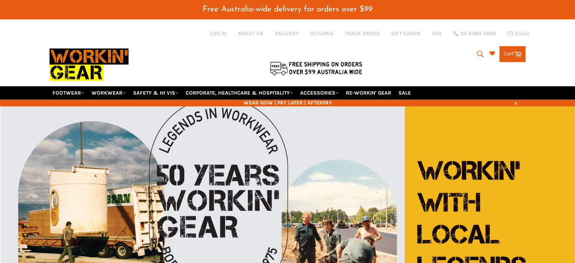 Image resolution: width=575 pixels, height=263 pixels. I want to click on a: DELIVERY, so click(287, 33).